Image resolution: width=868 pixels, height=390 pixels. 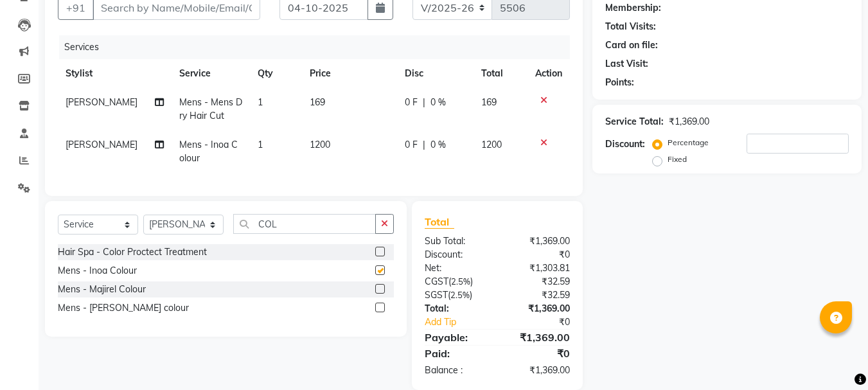 What do you see at coordinates (211, 109) in the screenshot?
I see `span: Mens - Mens Dry Hair Cut` at bounding box center [211, 109].